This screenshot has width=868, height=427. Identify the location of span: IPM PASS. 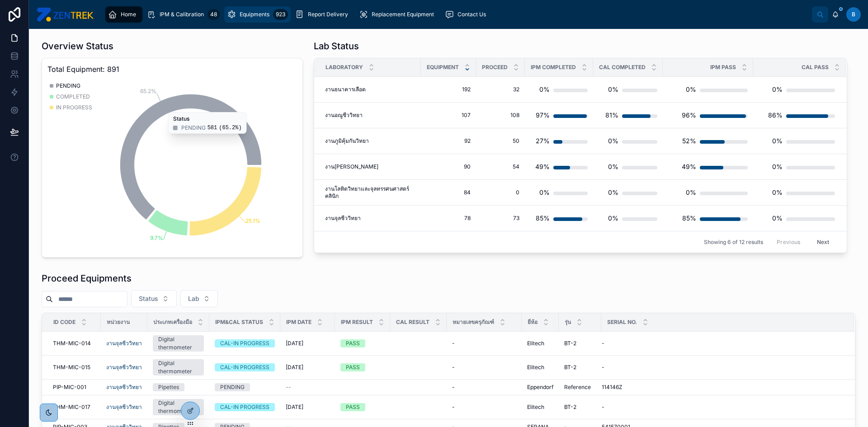
(722, 67).